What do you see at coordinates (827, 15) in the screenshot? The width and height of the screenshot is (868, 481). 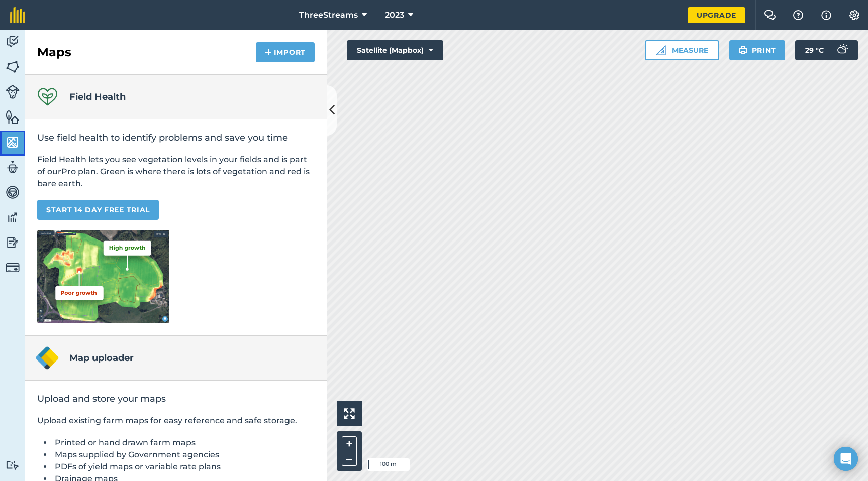 I see `img: svg+xml;base64,PHN2ZyB4bWxucz0iaHR0cDovL3d3dy53My5vcmcvMjAwMC9zdmciIHdpZHRoPSIxNyIgaGVpZ2h0PSIxNy...` at bounding box center [827, 15].